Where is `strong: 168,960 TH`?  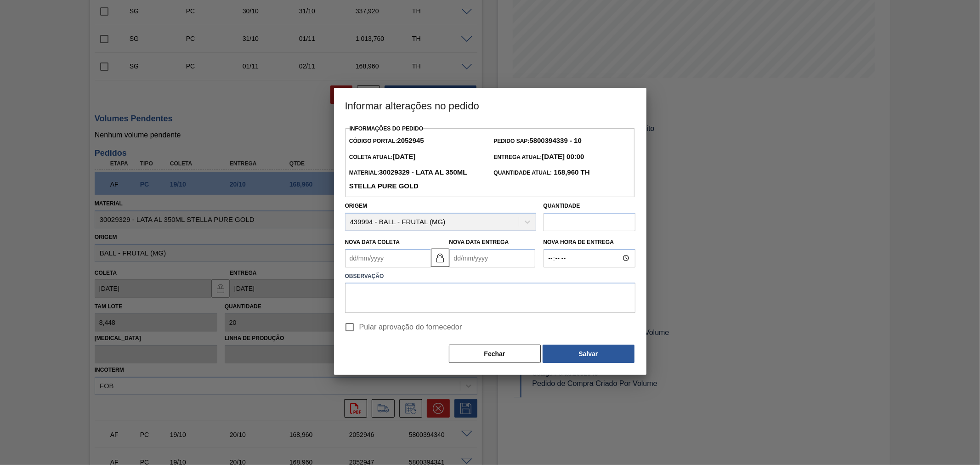 strong: 168,960 TH is located at coordinates (571, 171).